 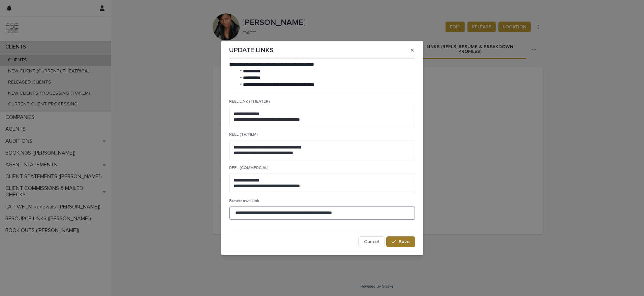 I want to click on button: Cancel, so click(x=371, y=242).